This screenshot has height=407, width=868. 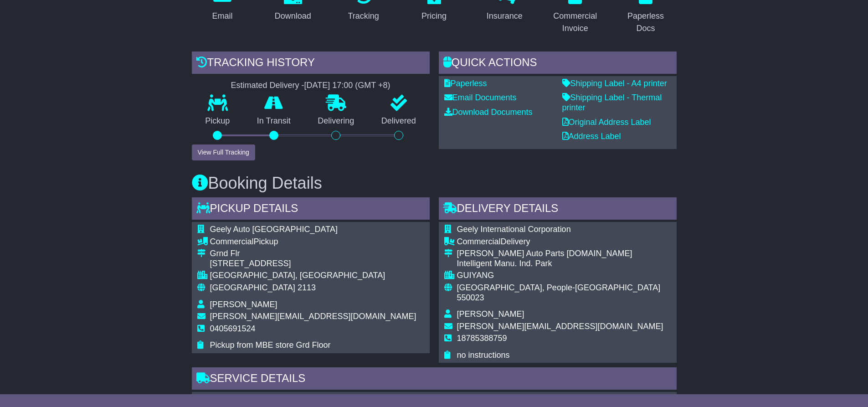 I want to click on div: Delivery Details, so click(x=557, y=210).